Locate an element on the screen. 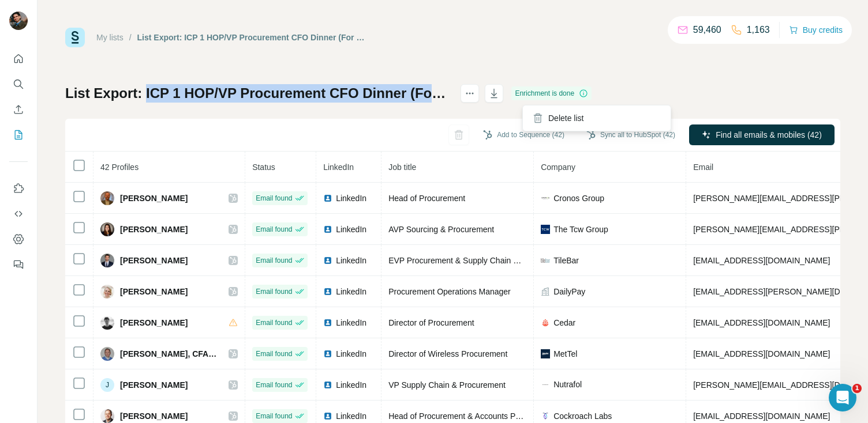 Image resolution: width=868 pixels, height=423 pixels. button: actions is located at coordinates (469, 94).